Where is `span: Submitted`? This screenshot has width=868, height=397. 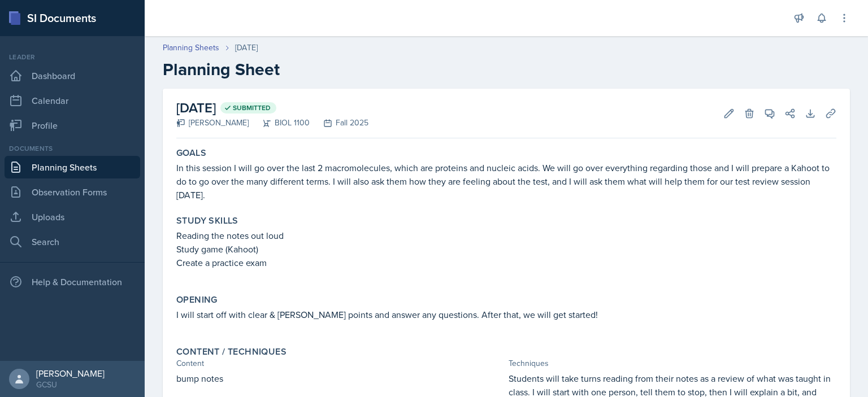
span: Submitted is located at coordinates (252, 108).